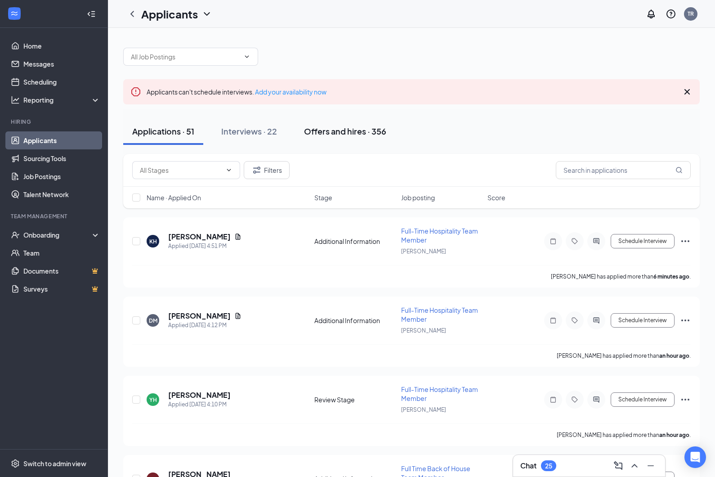 The width and height of the screenshot is (715, 477). Describe the element at coordinates (54, 216) in the screenshot. I see `div: Team Management` at that location.